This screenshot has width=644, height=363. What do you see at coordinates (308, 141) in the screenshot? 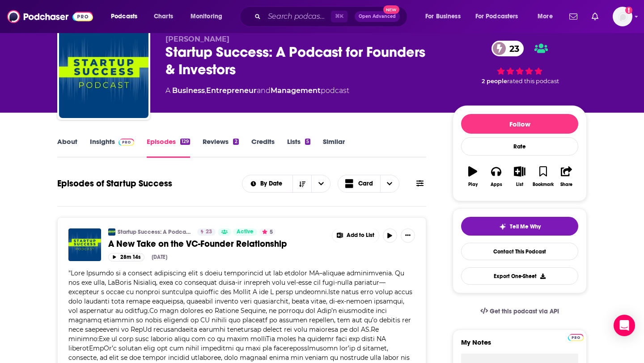
I see `div: 5` at bounding box center [308, 141].